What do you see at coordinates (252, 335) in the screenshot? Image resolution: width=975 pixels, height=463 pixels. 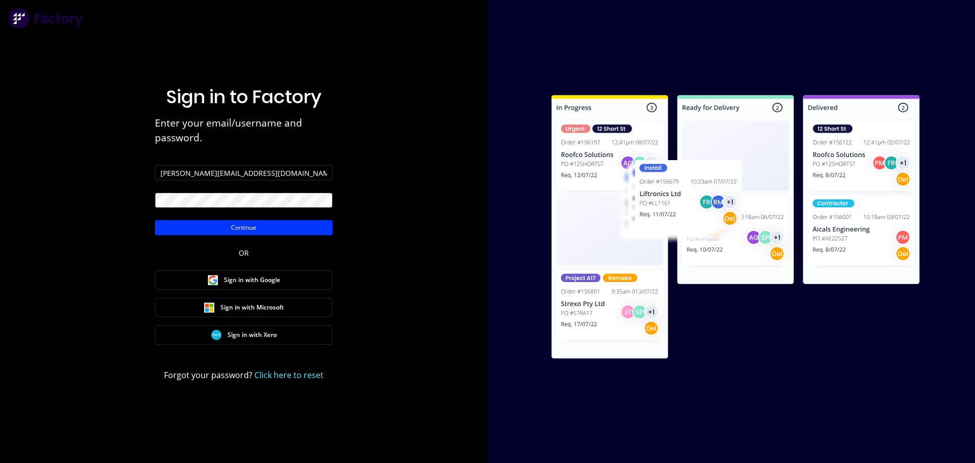 I see `span: Sign in with Xero` at bounding box center [252, 335].